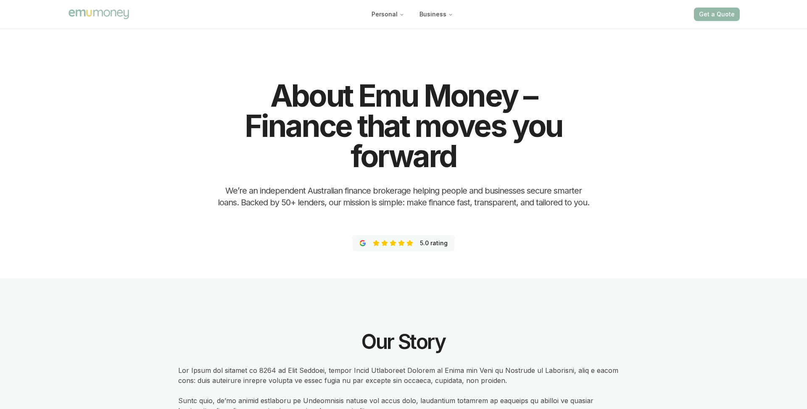 This screenshot has height=409, width=807. Describe the element at coordinates (404, 197) in the screenshot. I see `h2: We’re an independent Australian finance brokerage helping people and businesses secure smarter lo...` at that location.